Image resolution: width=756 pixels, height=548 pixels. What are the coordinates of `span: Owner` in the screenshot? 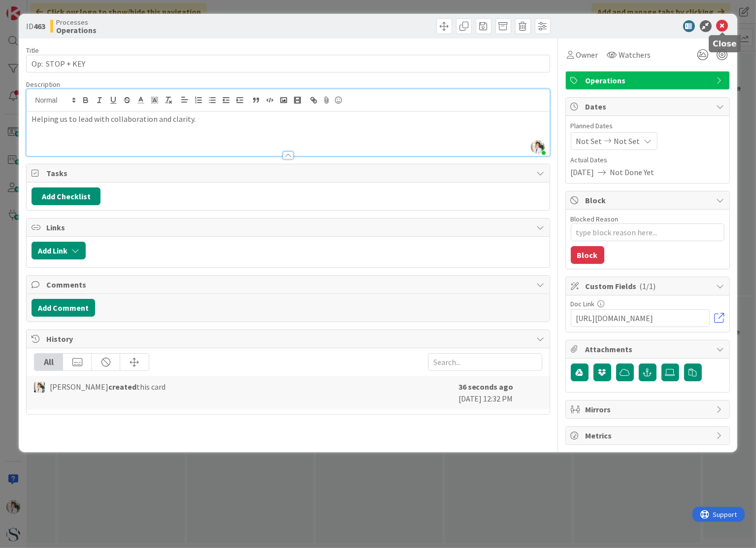 It's located at (588, 55).